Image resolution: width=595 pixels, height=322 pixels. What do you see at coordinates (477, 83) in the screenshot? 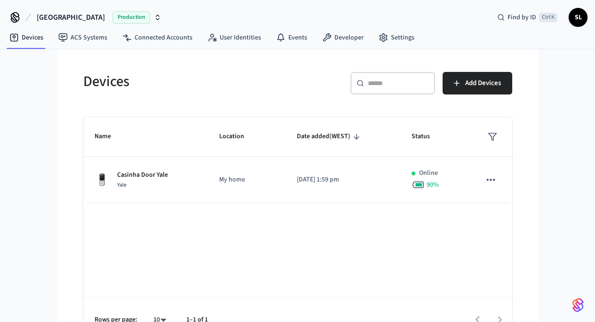
I see `button: Add Devices` at bounding box center [477, 83].